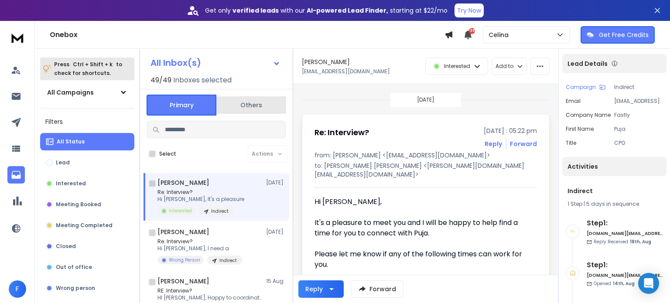 The width and height of the screenshot is (670, 303). Describe the element at coordinates (210, 291) in the screenshot. I see `p: RE: Interview?` at that location.